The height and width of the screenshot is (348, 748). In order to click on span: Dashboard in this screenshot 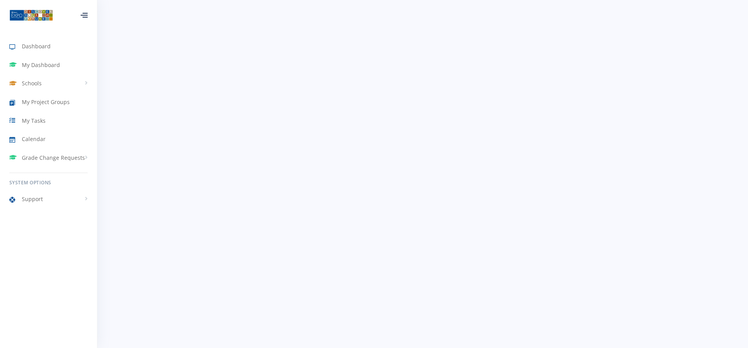, I will do `click(36, 46)`.